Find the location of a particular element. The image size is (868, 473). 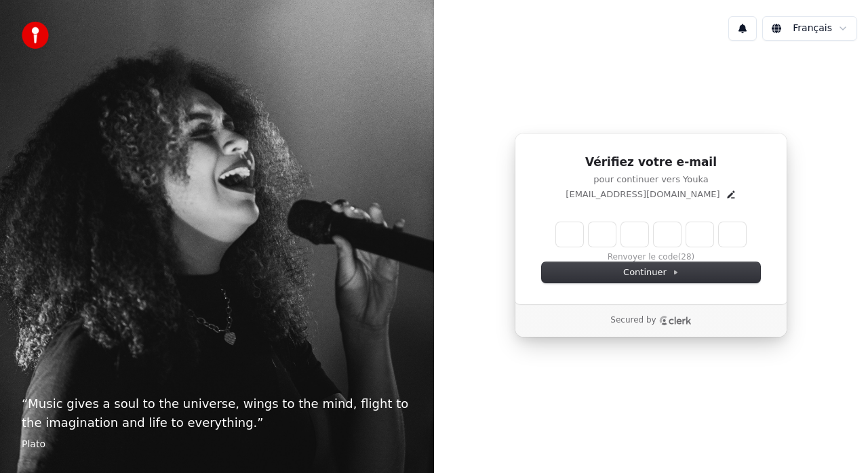

input: Enter verification code is located at coordinates (650, 234).